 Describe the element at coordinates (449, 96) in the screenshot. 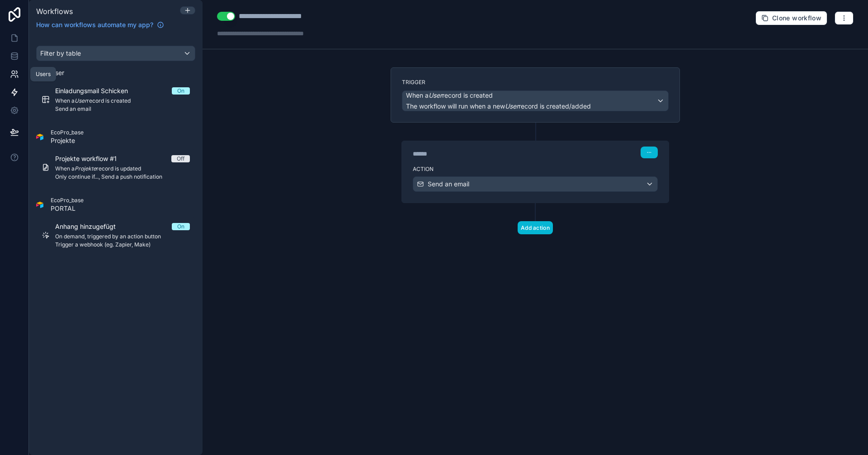

I see `span: When a record is created` at that location.